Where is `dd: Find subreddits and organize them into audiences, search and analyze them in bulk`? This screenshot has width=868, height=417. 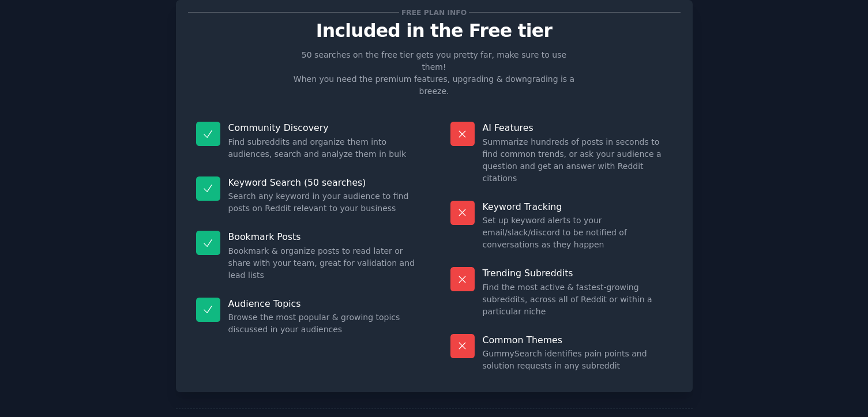 dd: Find subreddits and organize them into audiences, search and analyze them in bulk is located at coordinates (323, 148).